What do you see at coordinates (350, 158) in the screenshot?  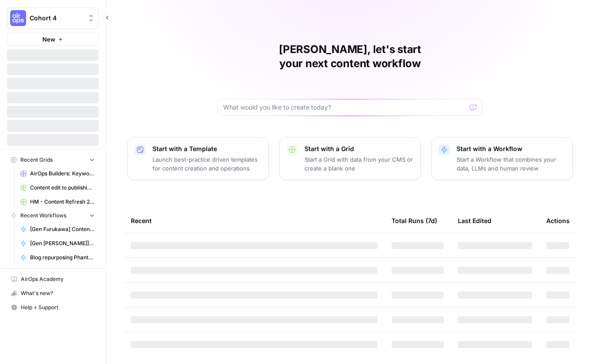 I see `button: Start with a GridStart a Grid with data from your CMS or create a blank one` at bounding box center [350, 158].